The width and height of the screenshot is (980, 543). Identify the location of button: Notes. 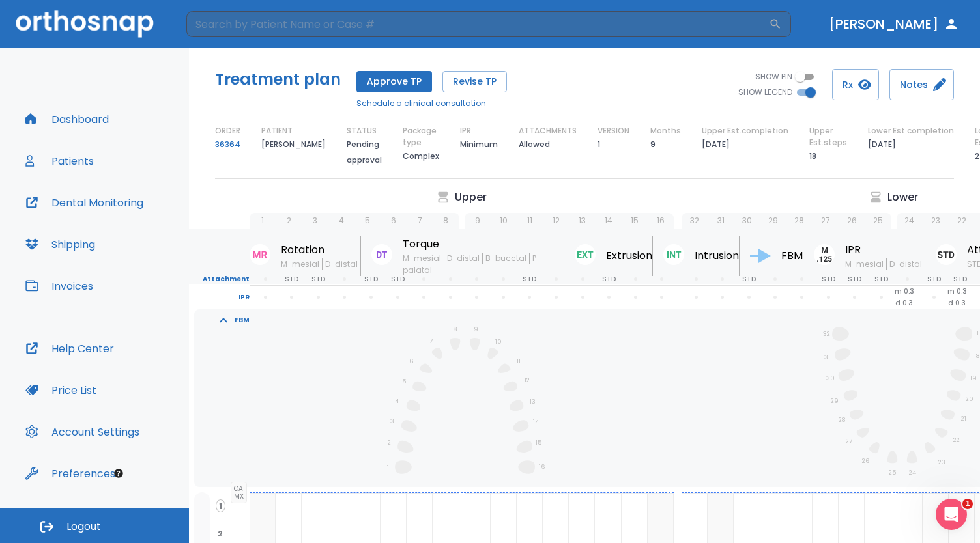
(921, 85).